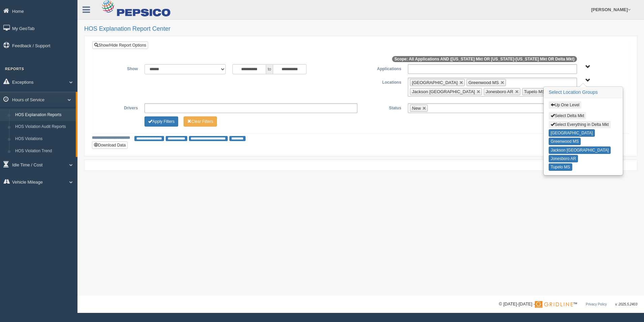  Describe the element at coordinates (119, 107) in the screenshot. I see `label: Drivers` at that location.